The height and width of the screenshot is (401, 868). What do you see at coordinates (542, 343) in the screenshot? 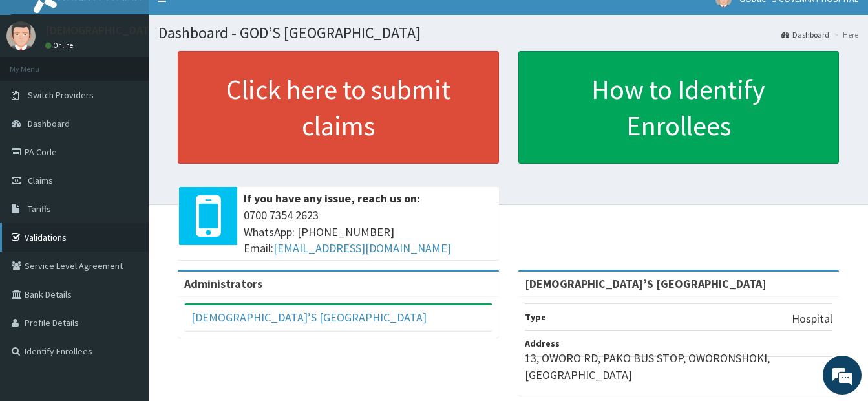
I see `b: Address` at bounding box center [542, 343].